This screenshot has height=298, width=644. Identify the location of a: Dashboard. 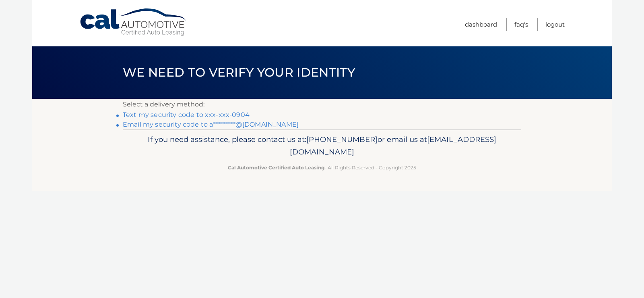
(481, 24).